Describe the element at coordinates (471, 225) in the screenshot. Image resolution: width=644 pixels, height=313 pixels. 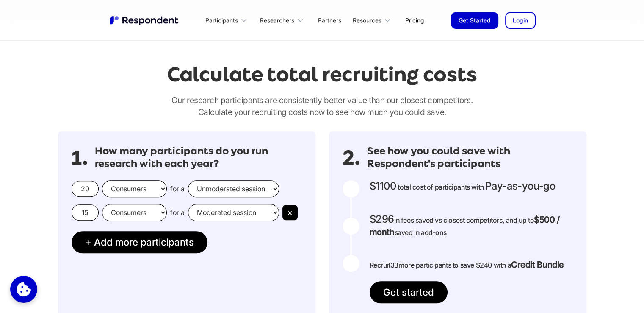
I see `p: in fees saved vs closest competitors, and up to saved in add-ons` at that location.